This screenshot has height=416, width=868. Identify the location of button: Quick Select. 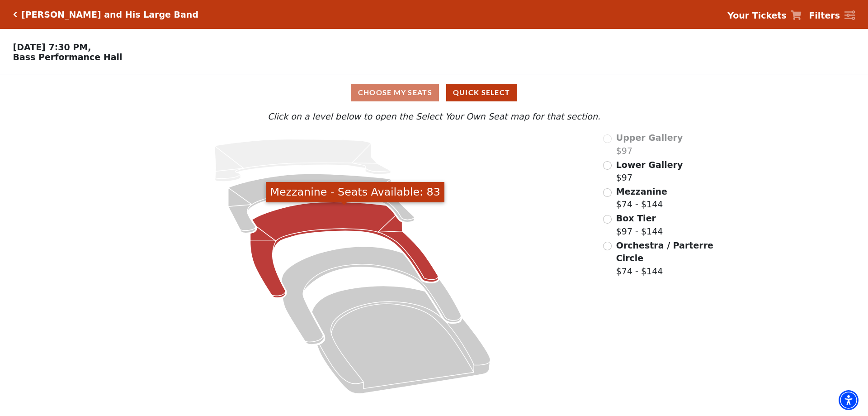
(482, 92).